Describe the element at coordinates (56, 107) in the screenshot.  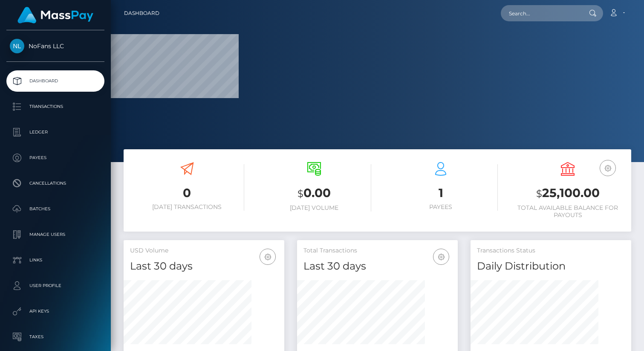
I see `a: Transactions` at that location.